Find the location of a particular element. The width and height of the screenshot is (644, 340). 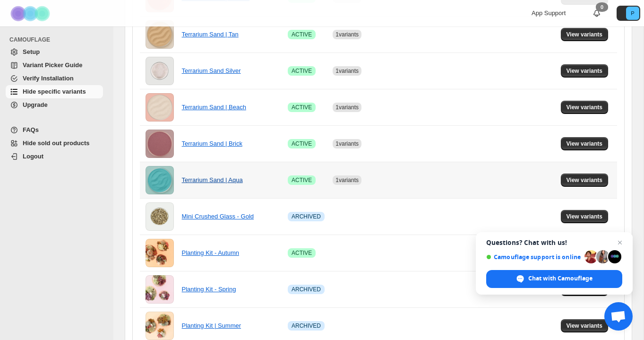

span: Chat with Camouflage is located at coordinates (560, 279).